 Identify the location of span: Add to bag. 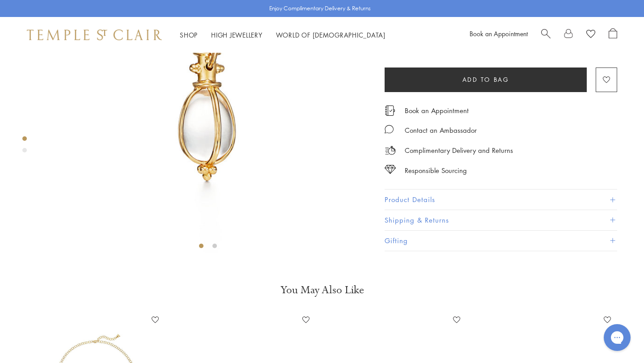
(485, 79).